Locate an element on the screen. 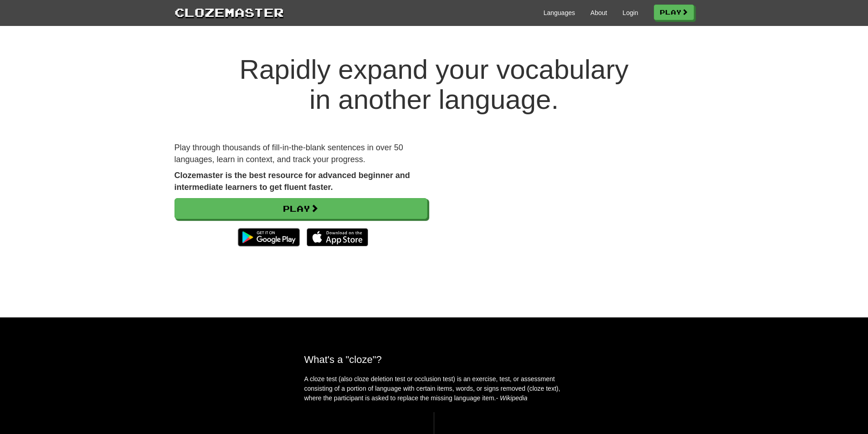 Image resolution: width=868 pixels, height=434 pixels. em: - Wikipedia is located at coordinates (512, 398).